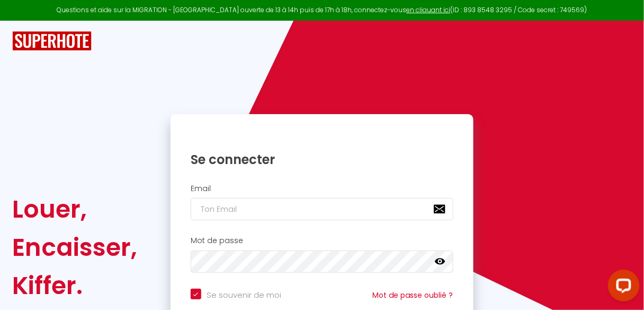 Image resolution: width=644 pixels, height=310 pixels. Describe the element at coordinates (25, 20) in the screenshot. I see `button: Open LiveChat chat widget` at that location.